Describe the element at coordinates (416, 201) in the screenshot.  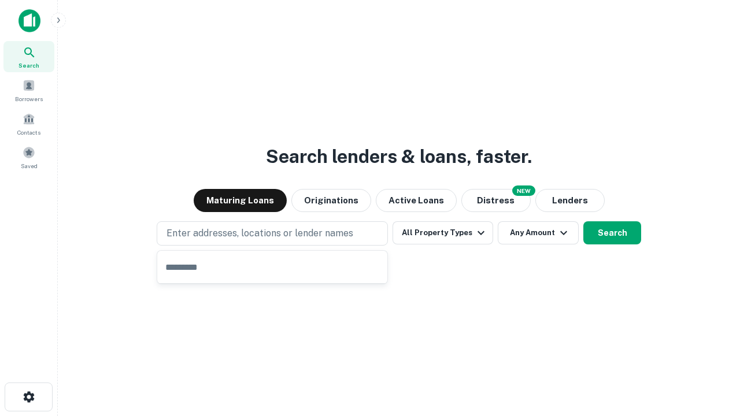
I see `button: Active Loans` at that location.